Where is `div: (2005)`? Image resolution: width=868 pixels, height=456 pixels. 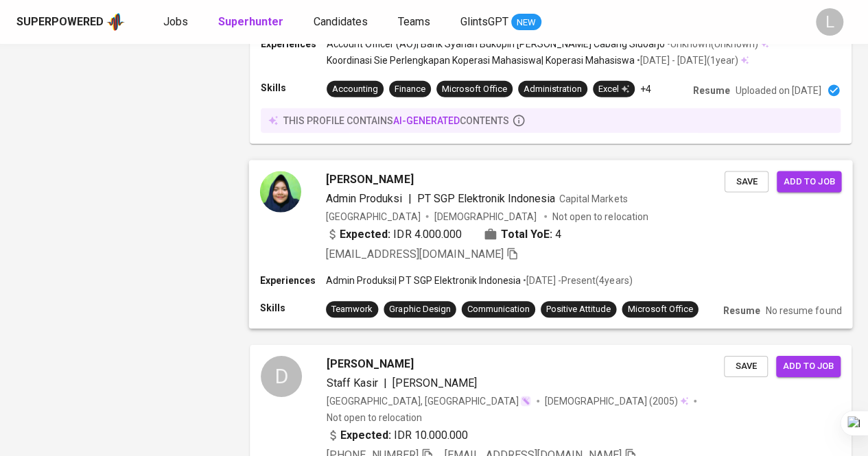 div: (2005) is located at coordinates (616, 401).